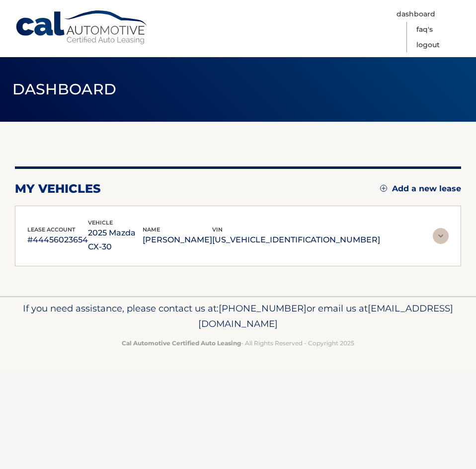 The height and width of the screenshot is (469, 476). Describe the element at coordinates (421, 189) in the screenshot. I see `a: Add a new lease` at that location.